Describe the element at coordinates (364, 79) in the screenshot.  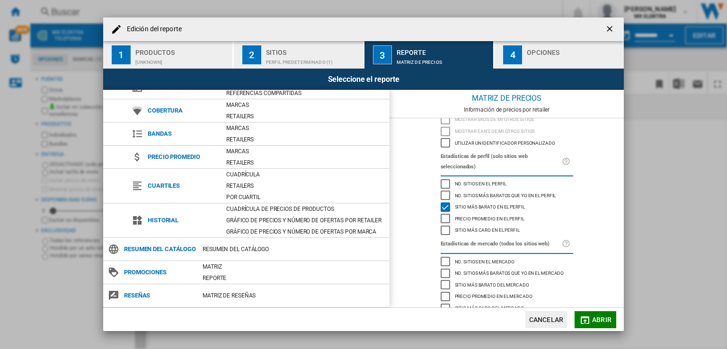
I see `div: Seleccione el reporte` at that location.